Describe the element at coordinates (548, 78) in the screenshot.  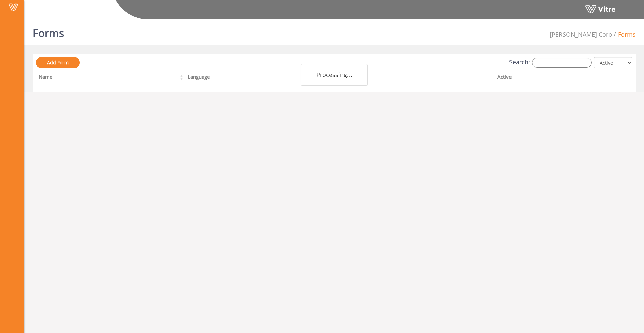
I see `th: Active` at that location.